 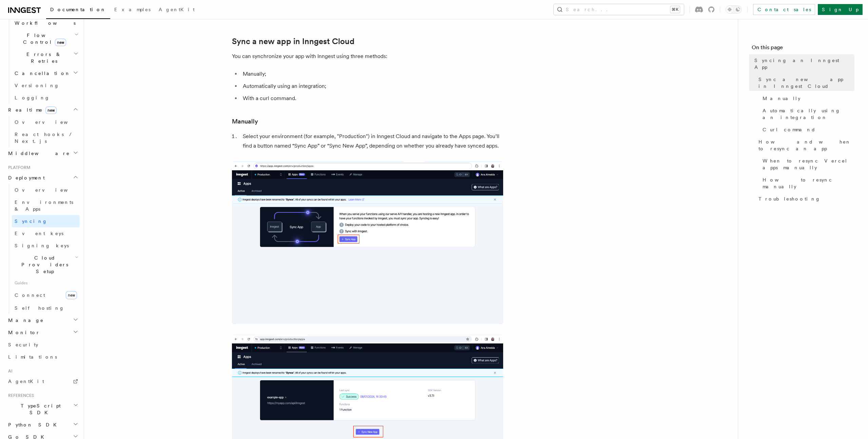 I want to click on span: Versioning, so click(x=37, y=85).